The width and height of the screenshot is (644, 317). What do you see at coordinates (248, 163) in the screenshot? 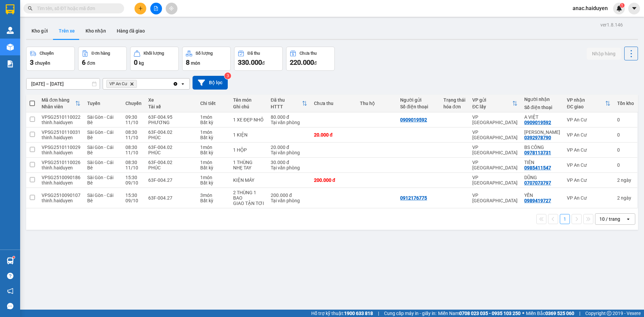
I see `div: 1 THÙNG` at bounding box center [248, 163].